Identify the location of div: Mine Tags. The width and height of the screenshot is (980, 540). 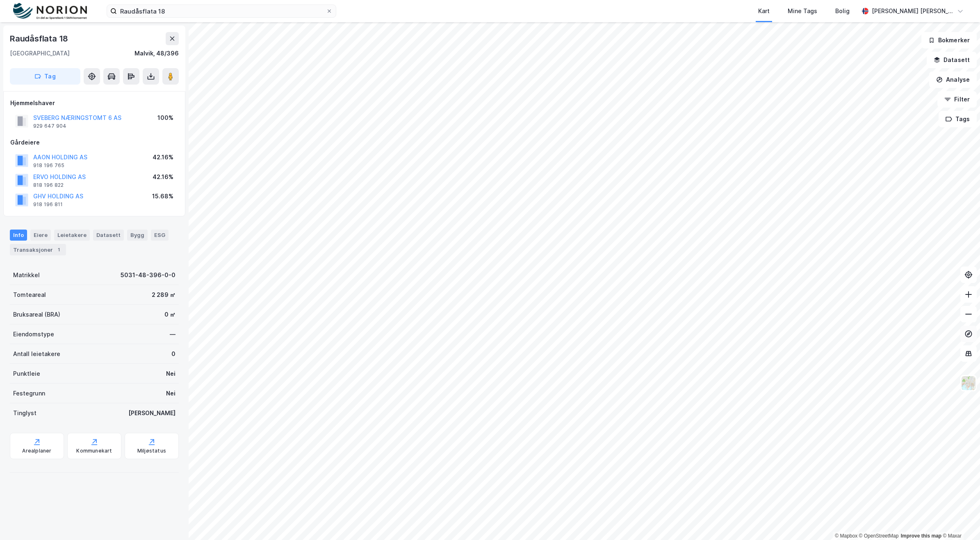
(803, 11).